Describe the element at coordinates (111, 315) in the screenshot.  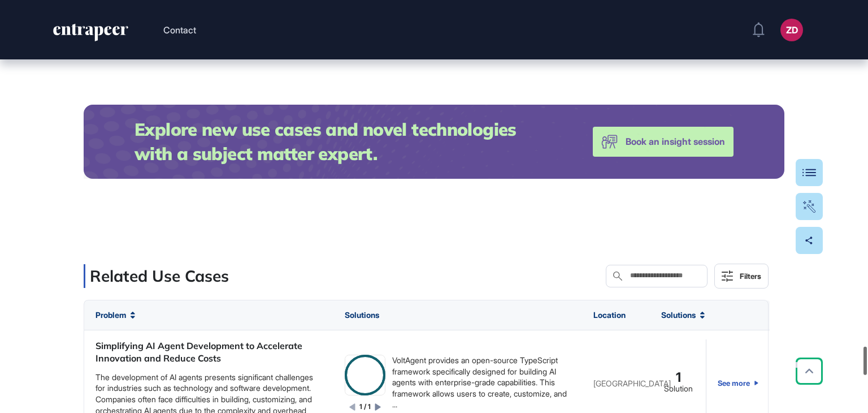
I see `span: Problem` at that location.